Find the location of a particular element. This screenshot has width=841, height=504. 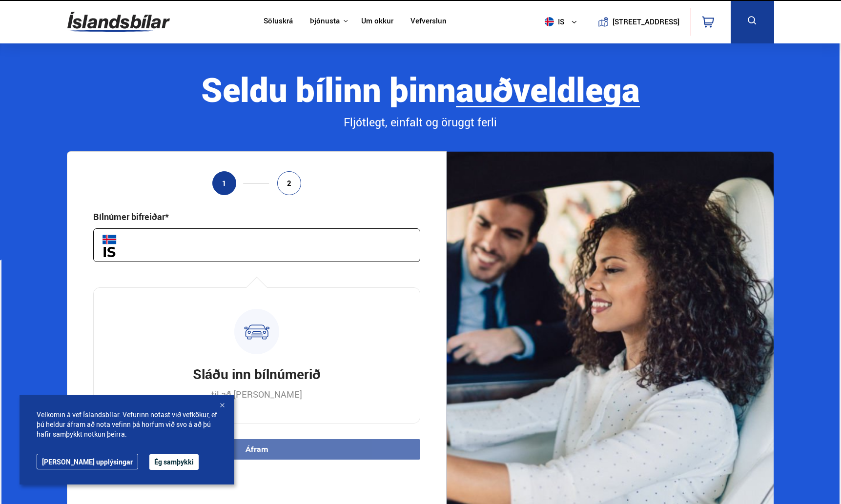

a: Um okkur is located at coordinates (377, 22).